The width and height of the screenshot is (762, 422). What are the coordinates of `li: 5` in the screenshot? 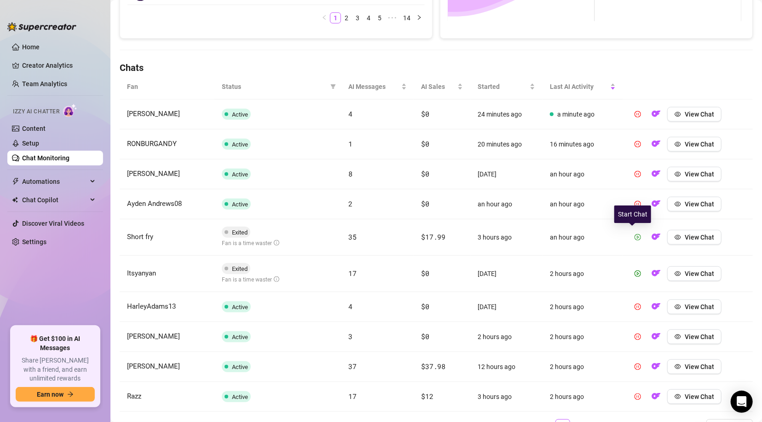 It's located at (380, 18).